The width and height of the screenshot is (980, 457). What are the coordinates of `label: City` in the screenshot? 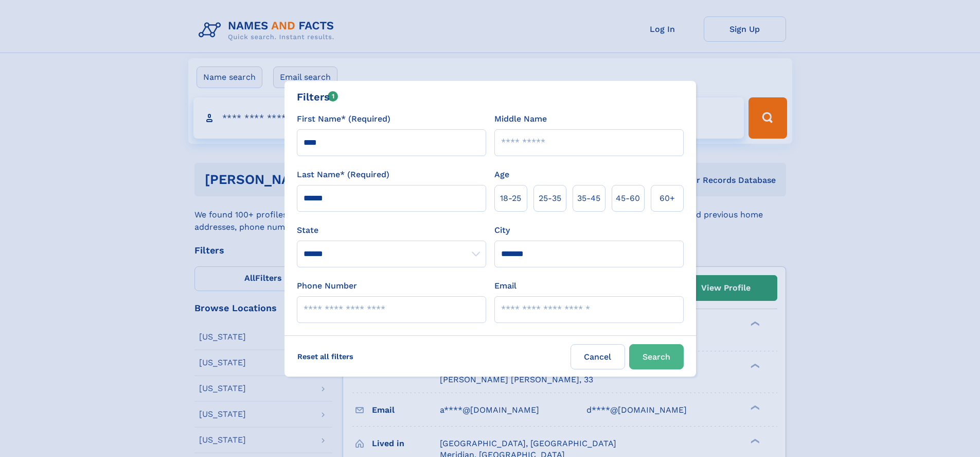 It's located at (502, 230).